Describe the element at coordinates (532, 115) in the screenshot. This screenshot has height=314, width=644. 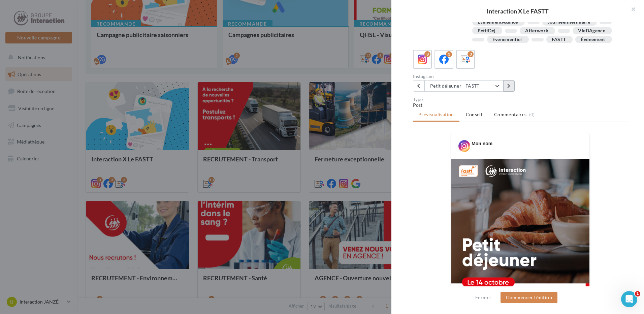
I see `span: (0)` at that location.